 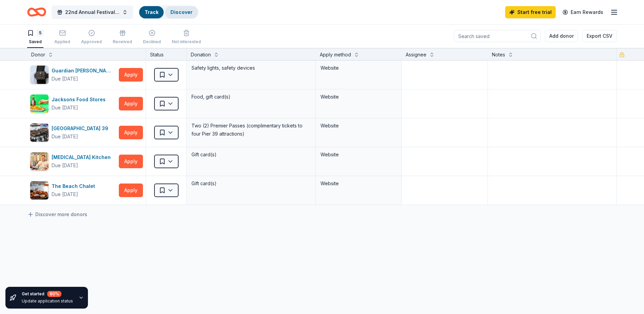 I want to click on img: Image for San Francisco Pier 39, so click(x=39, y=133).